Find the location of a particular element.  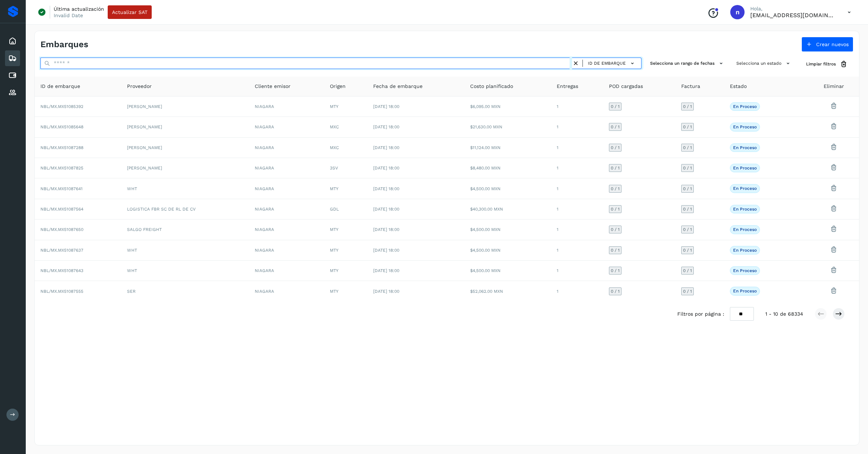

div: Proveedores is located at coordinates (13, 92).